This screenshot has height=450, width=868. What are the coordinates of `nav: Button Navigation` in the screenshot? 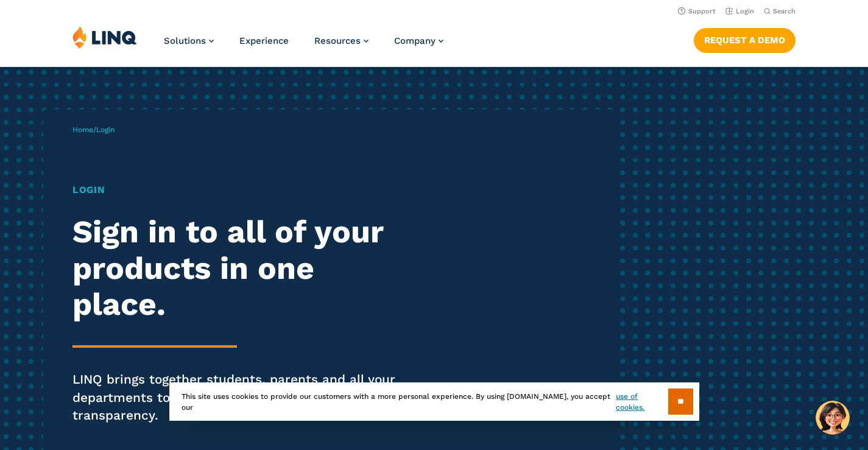 It's located at (744, 39).